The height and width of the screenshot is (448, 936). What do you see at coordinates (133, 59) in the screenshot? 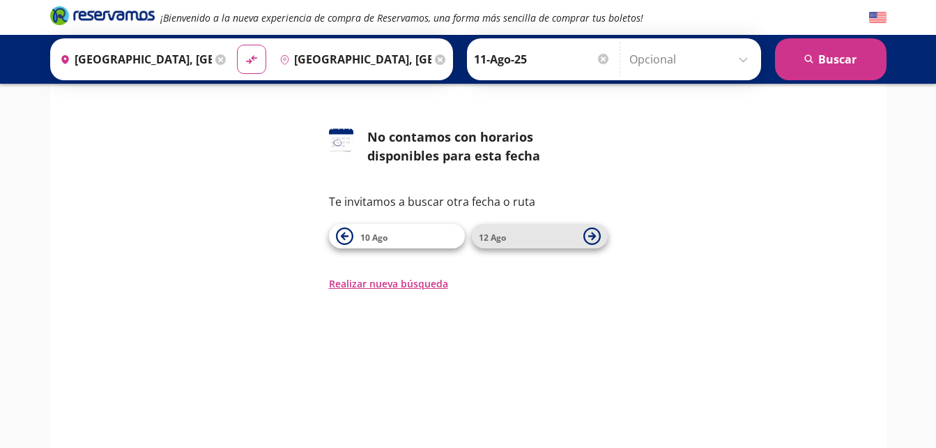
I see `input: Buscar Origen` at bounding box center [133, 59].